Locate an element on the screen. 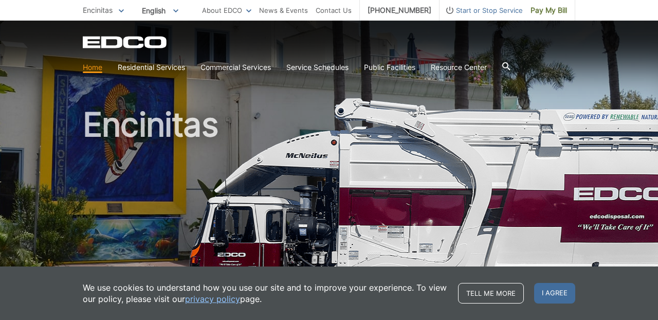  a: Service Schedules is located at coordinates (317, 67).